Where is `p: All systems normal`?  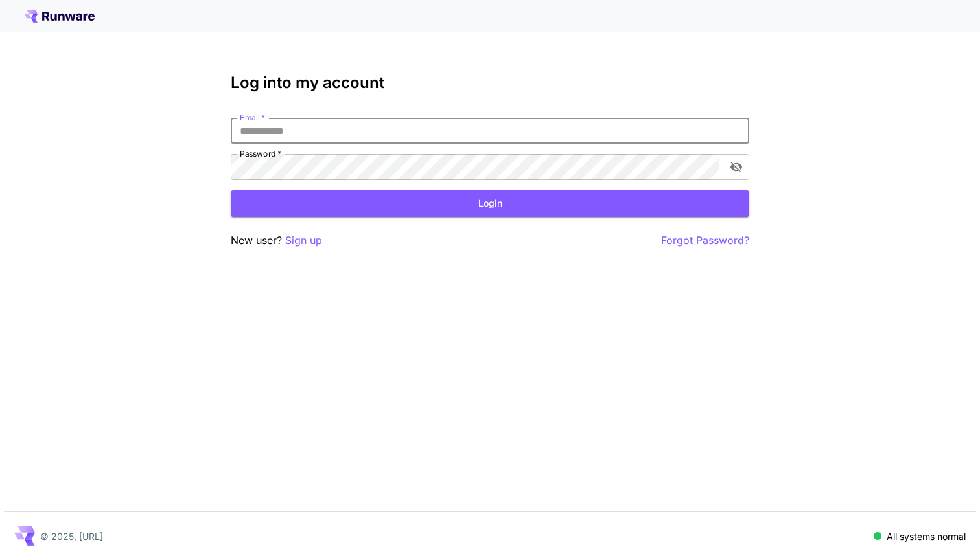 p: All systems normal is located at coordinates (926, 536).